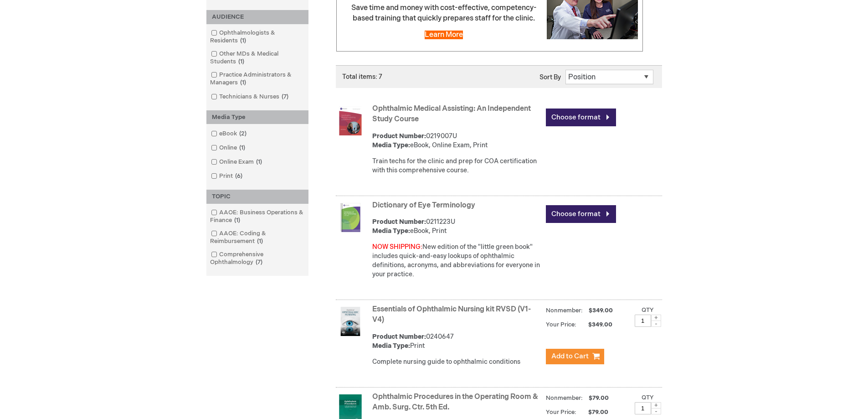 This screenshot has width=868, height=419. I want to click on a: Ophthalmic Procedures in the Operating Room & Amb. Surg. Ctr. 5th Ed., so click(456, 402).